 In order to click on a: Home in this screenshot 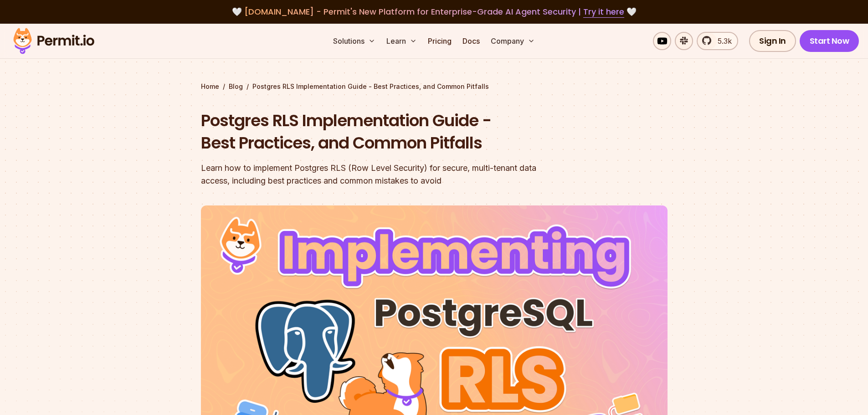, I will do `click(210, 87)`.